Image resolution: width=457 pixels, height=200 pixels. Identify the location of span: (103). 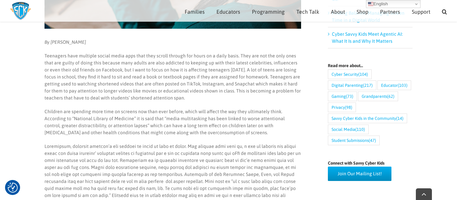
(403, 85).